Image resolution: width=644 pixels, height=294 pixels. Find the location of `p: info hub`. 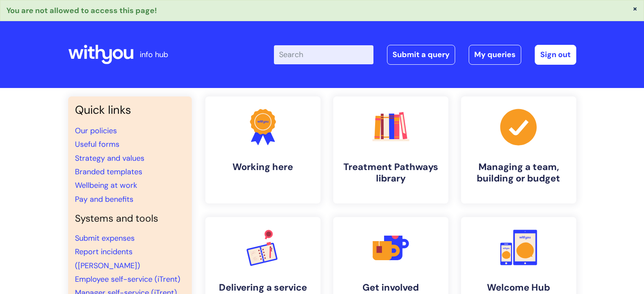

p: info hub is located at coordinates (154, 54).